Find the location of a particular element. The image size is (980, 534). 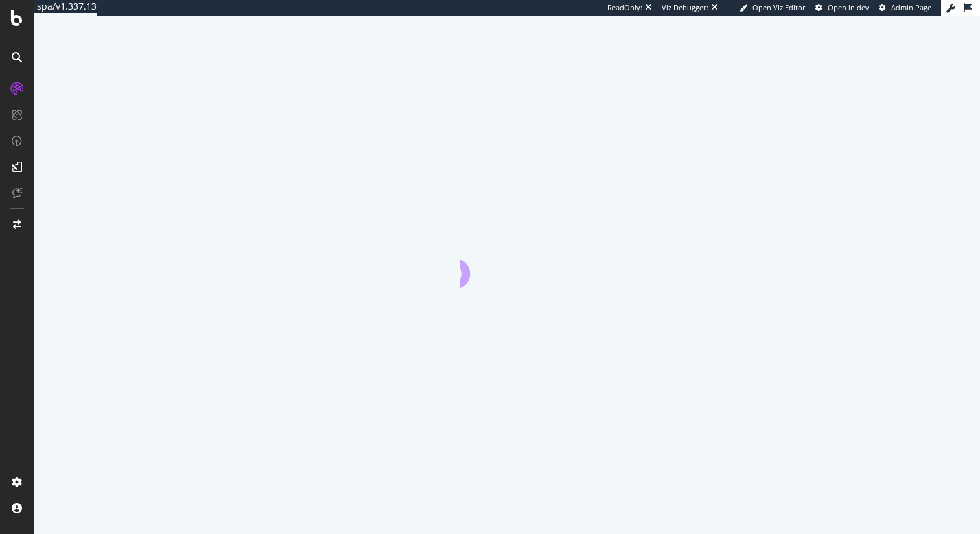

span: Admin Page is located at coordinates (911, 8).